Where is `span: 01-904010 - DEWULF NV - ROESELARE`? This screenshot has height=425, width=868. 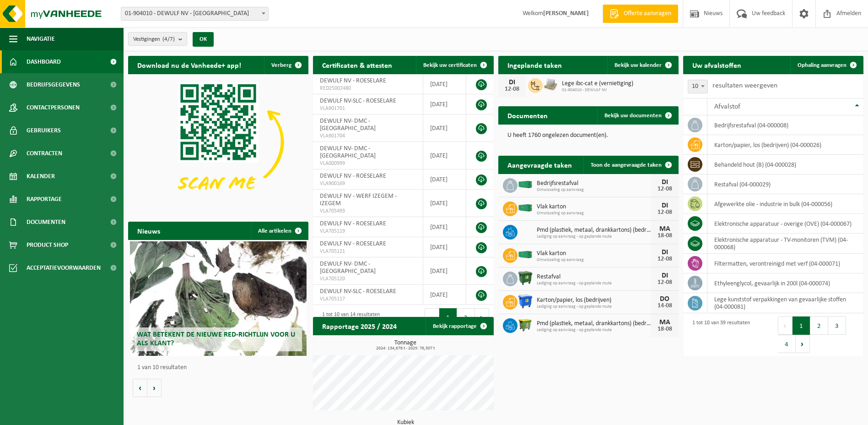 span: 01-904010 - DEWULF NV - ROESELARE is located at coordinates (194, 14).